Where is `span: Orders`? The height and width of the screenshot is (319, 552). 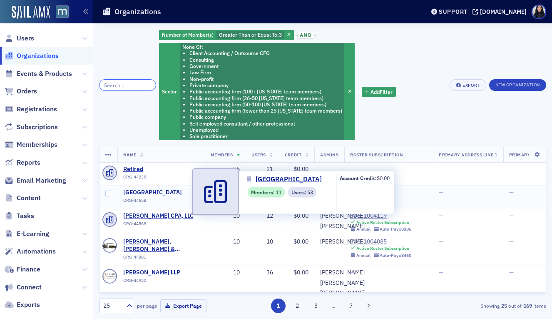 span: Orders is located at coordinates (27, 91).